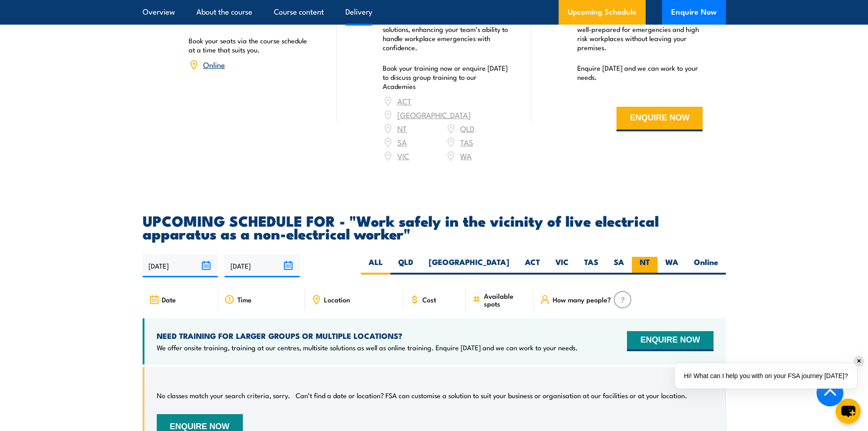 The image size is (868, 431). Describe the element at coordinates (180, 265) in the screenshot. I see `input: From date` at that location.